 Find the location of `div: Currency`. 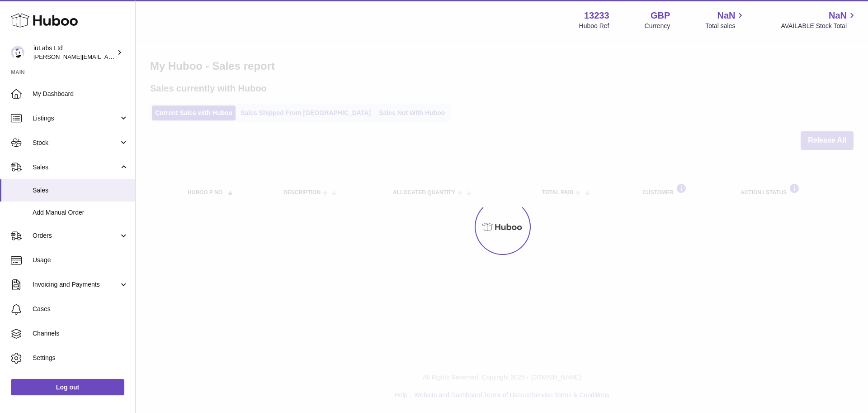

div: Currency is located at coordinates (658, 26).